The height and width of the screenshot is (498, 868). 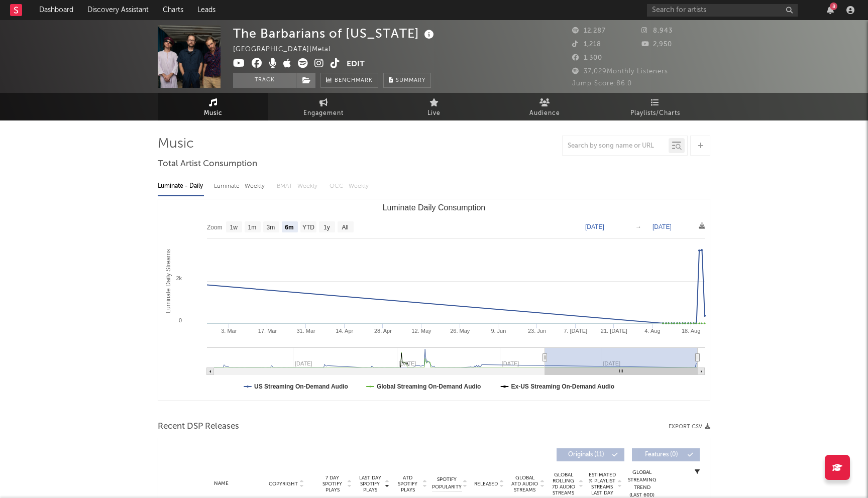 What do you see at coordinates (536, 331) in the screenshot?
I see `text: 23. Jun` at bounding box center [536, 331].